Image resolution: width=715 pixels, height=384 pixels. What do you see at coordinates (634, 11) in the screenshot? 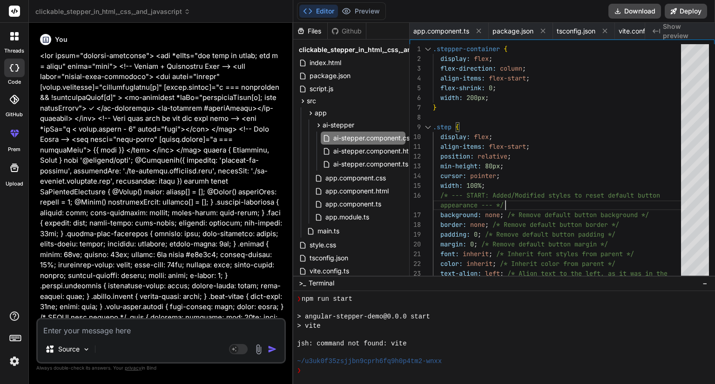
I see `button: Download` at bounding box center [634, 11].